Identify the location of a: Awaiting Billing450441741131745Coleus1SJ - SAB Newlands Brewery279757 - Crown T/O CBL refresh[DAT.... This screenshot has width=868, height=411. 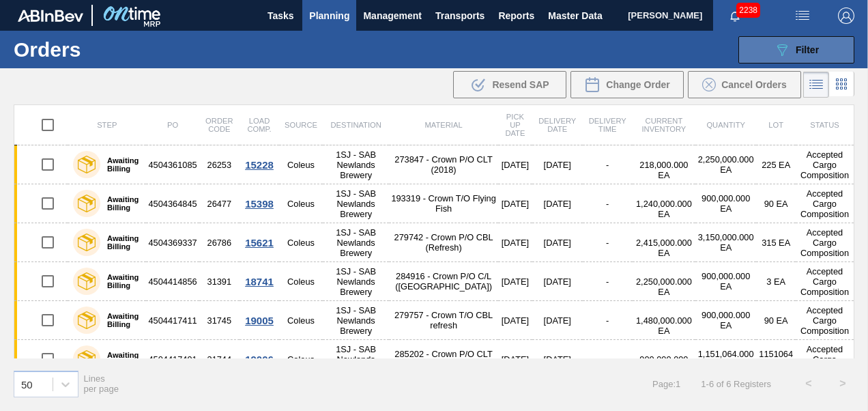
(434, 320).